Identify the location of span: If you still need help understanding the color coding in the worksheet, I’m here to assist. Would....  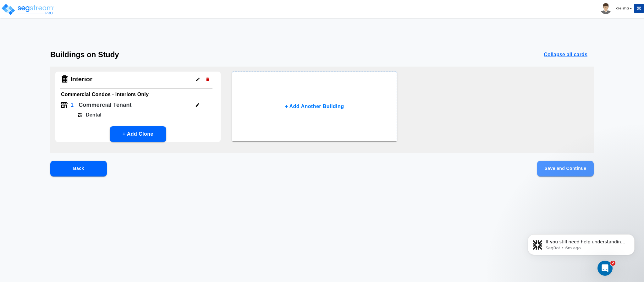
(67, 36).